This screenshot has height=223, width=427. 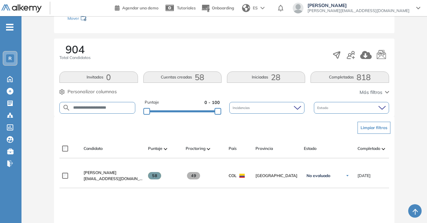 I want to click on a: Agendar una demo, so click(x=137, y=7).